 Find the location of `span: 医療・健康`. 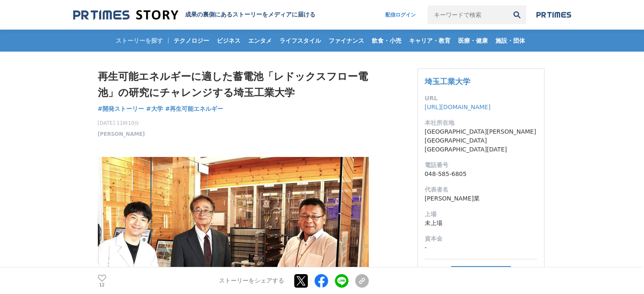

span: 医療・健康 is located at coordinates (473, 40).